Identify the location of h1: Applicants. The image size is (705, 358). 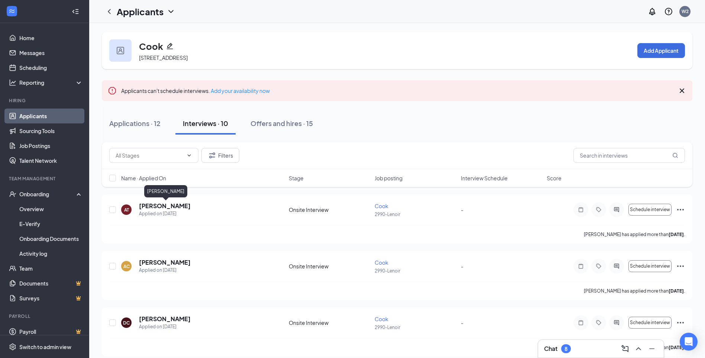
(140, 12).